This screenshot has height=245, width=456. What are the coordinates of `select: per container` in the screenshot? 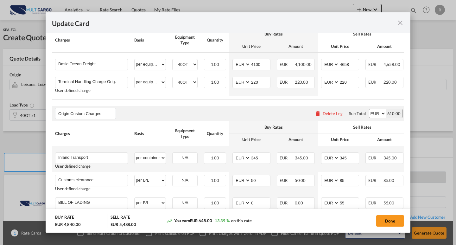 It's located at (150, 158).